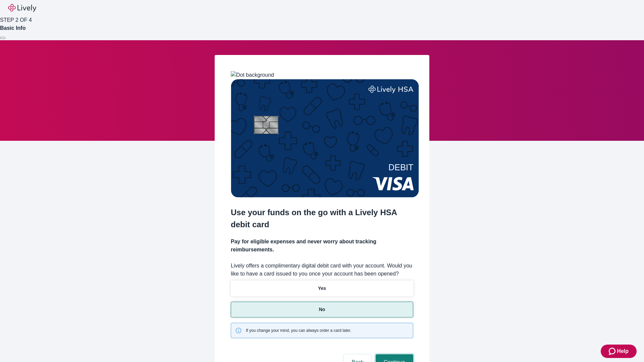 This screenshot has width=644, height=362. What do you see at coordinates (322, 310) in the screenshot?
I see `button: No` at bounding box center [322, 310].